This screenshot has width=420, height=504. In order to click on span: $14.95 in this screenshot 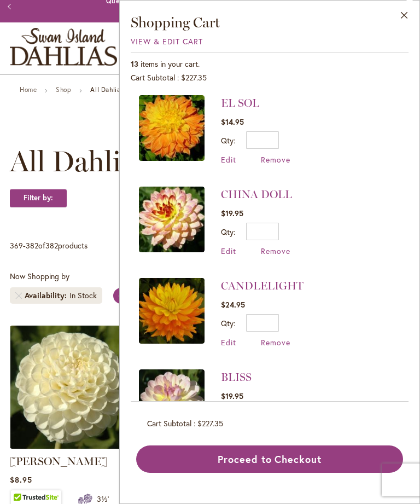, I will do `click(233, 121)`.